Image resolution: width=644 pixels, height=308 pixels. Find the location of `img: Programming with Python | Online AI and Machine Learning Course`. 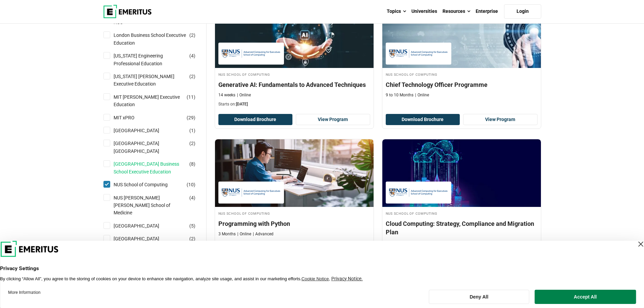

img: Programming with Python | Online AI and Machine Learning Course is located at coordinates (294, 173).